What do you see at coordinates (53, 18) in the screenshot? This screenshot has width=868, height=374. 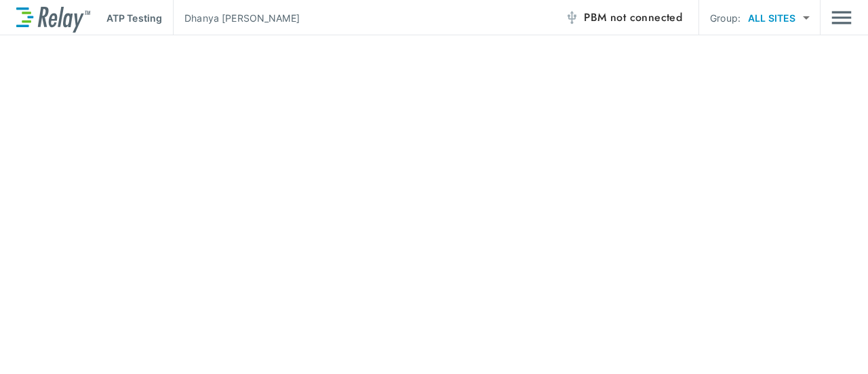 I see `img: LuminUltra Relay` at bounding box center [53, 18].